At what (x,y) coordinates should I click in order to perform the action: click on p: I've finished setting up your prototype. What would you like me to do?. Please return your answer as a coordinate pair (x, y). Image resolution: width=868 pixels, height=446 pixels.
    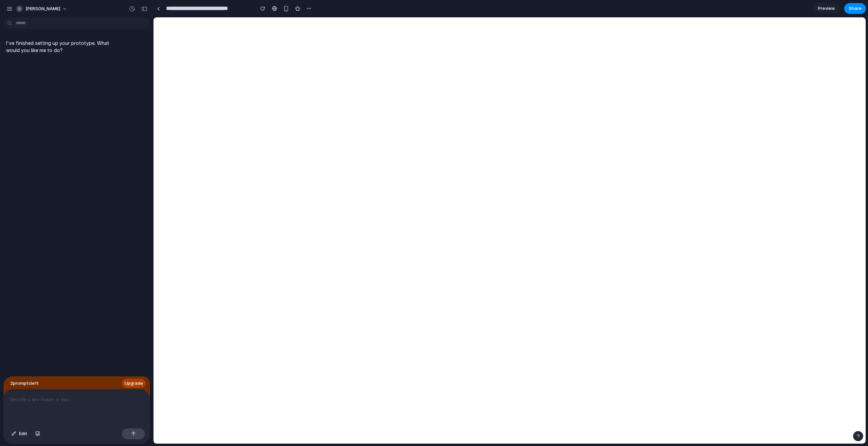
    Looking at the image, I should click on (63, 46).